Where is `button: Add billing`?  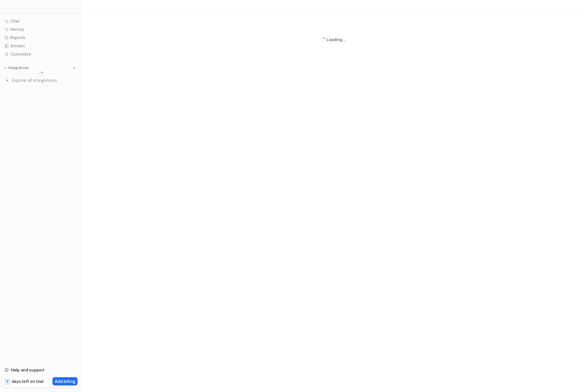 button: Add billing is located at coordinates (65, 381).